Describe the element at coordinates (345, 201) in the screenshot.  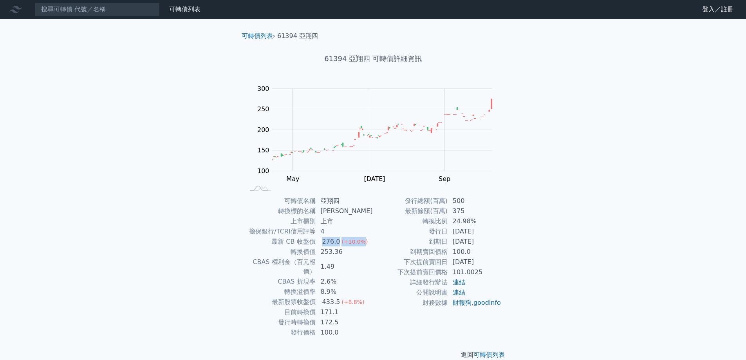
I see `td: 亞翔四` at that location.